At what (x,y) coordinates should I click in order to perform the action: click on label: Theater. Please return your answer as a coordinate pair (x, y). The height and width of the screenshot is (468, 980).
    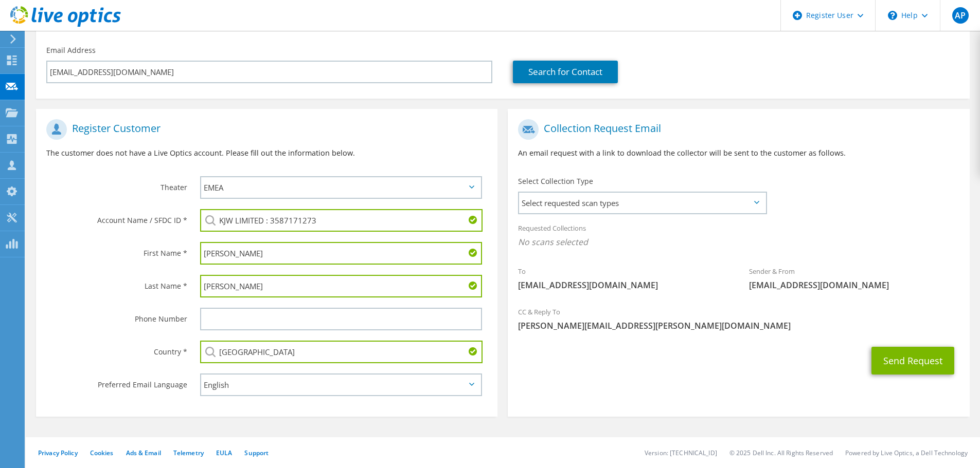
    Looking at the image, I should click on (117, 185).